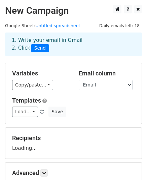 The height and width of the screenshot is (180, 147). What do you see at coordinates (107, 74) in the screenshot?
I see `h5: Email column` at bounding box center [107, 74].